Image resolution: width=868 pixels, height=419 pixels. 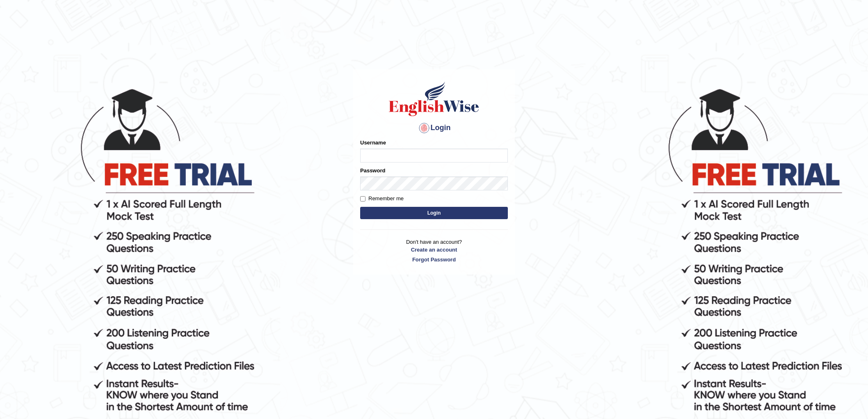 I want to click on label: Username, so click(x=373, y=142).